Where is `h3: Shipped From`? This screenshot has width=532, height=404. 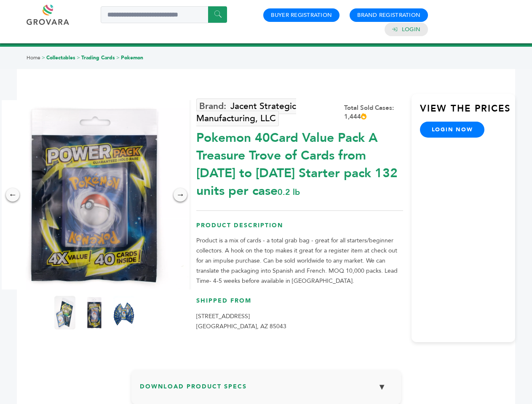
h3: Shipped From is located at coordinates (299, 304).